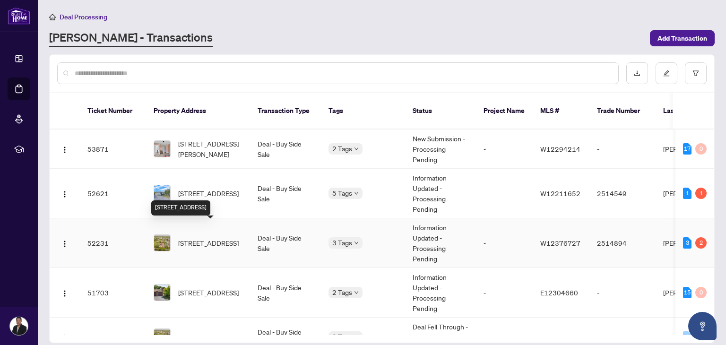 The width and height of the screenshot is (726, 345). What do you see at coordinates (113, 193) in the screenshot?
I see `td: 52621` at bounding box center [113, 193].